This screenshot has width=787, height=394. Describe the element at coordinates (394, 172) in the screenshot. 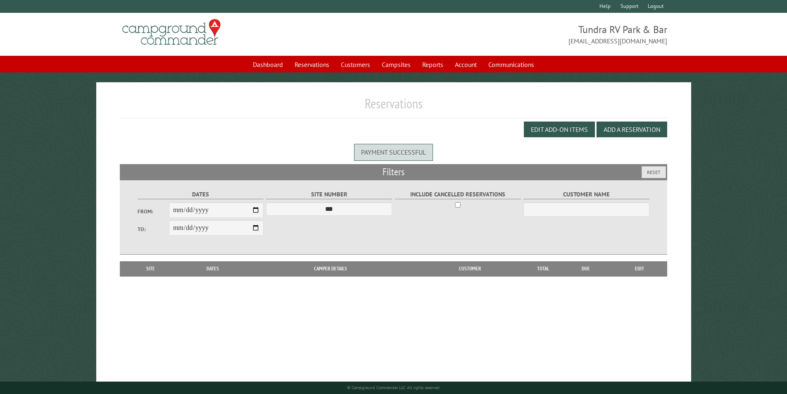

I see `h2: Filters` at that location.